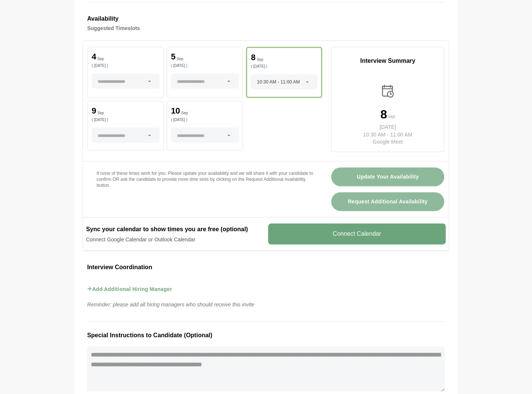 Image resolution: width=532 pixels, height=394 pixels. Describe the element at coordinates (278, 82) in the screenshot. I see `span: 10:30 AM - 11:00 AM` at that location.